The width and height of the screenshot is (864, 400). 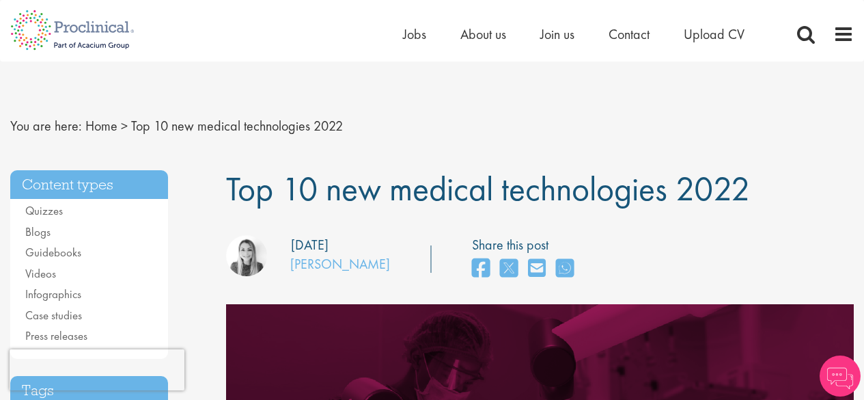 What do you see at coordinates (44, 210) in the screenshot?
I see `a: Quizzes` at bounding box center [44, 210].